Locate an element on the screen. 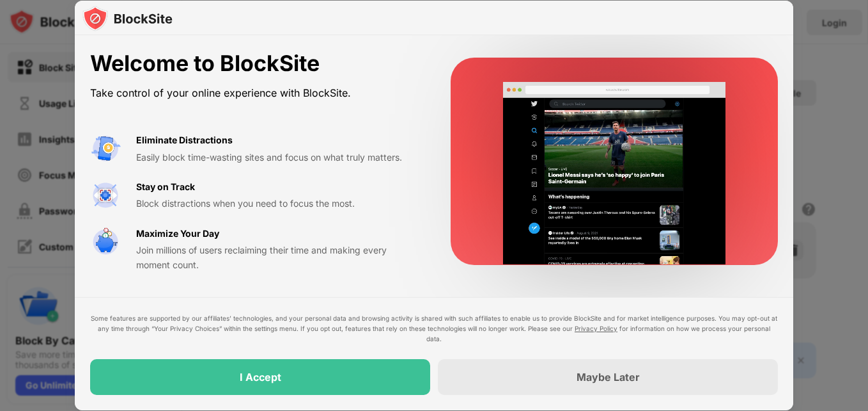 The height and width of the screenshot is (411, 868). div: Welcome to BlockSite is located at coordinates (255, 64).